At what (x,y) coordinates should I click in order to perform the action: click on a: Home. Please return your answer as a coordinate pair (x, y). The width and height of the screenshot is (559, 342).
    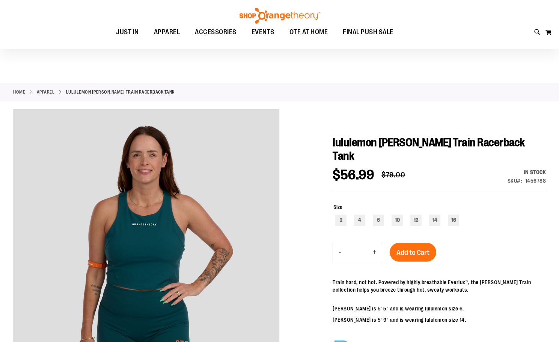
    Looking at the image, I should click on (19, 92).